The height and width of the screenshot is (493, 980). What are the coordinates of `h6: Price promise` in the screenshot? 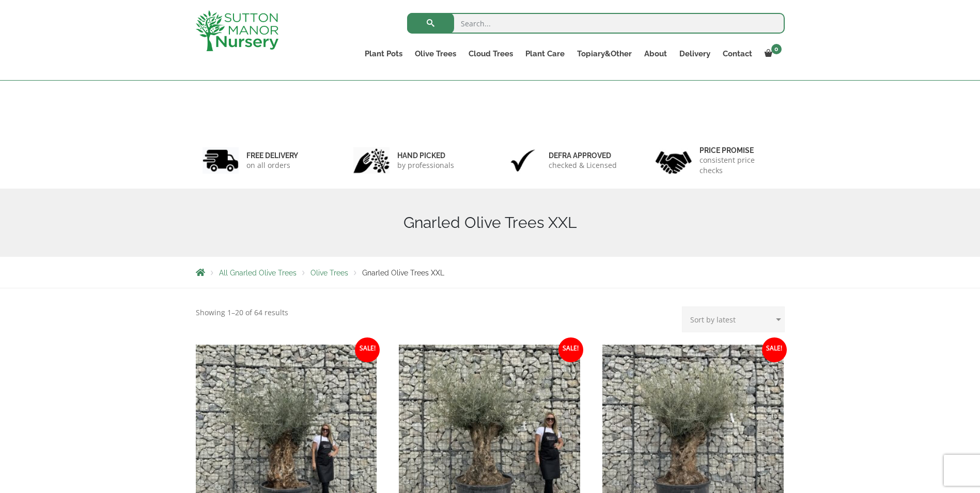 It's located at (739, 151).